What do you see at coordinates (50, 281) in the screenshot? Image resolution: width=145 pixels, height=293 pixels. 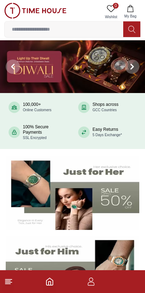 I see `a: Home` at bounding box center [50, 281].